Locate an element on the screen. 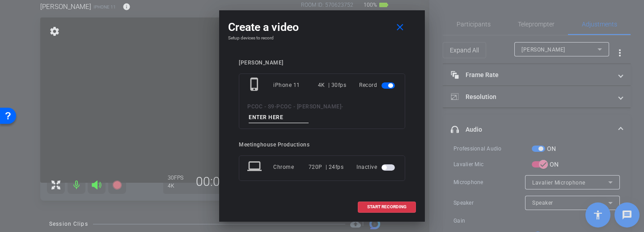 This screenshot has width=644, height=232. mat-icon: phone_iphone is located at coordinates (255, 85).